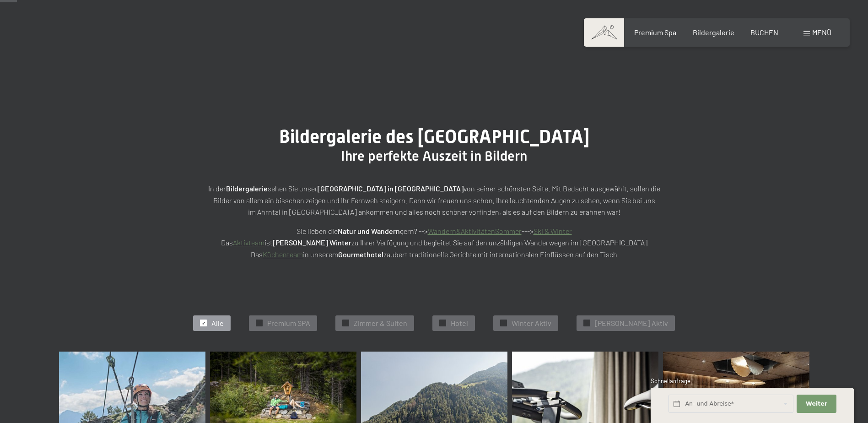 The width and height of the screenshot is (868, 423). Describe the element at coordinates (217, 323) in the screenshot. I see `span: Alle` at that location.